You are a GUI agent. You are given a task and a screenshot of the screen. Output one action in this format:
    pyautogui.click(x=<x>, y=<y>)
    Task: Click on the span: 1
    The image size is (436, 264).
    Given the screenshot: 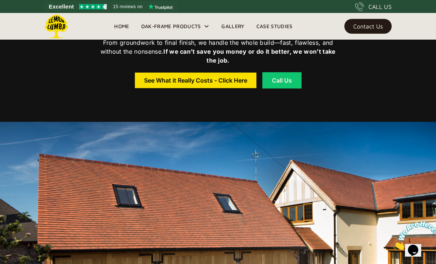 What is the action you would take?
    pyautogui.click(x=4, y=6)
    